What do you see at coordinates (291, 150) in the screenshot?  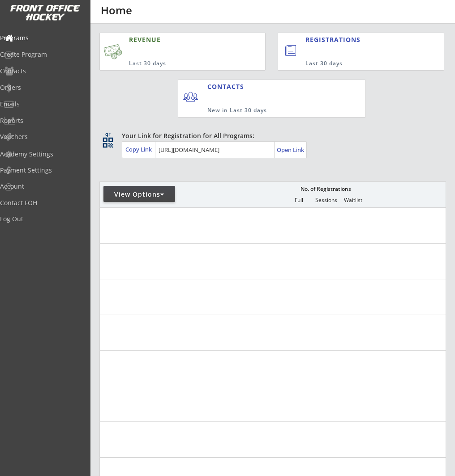 I see `div: Open Link` at bounding box center [291, 150].